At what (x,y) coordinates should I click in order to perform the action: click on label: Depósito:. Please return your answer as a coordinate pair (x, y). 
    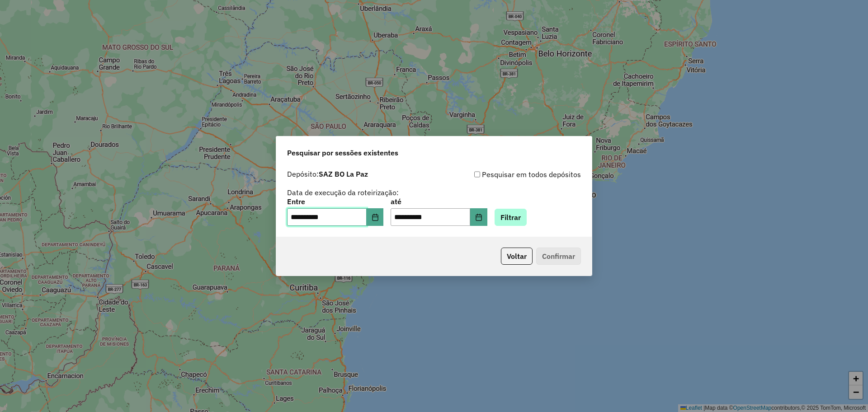
    Looking at the image, I should click on (327, 174).